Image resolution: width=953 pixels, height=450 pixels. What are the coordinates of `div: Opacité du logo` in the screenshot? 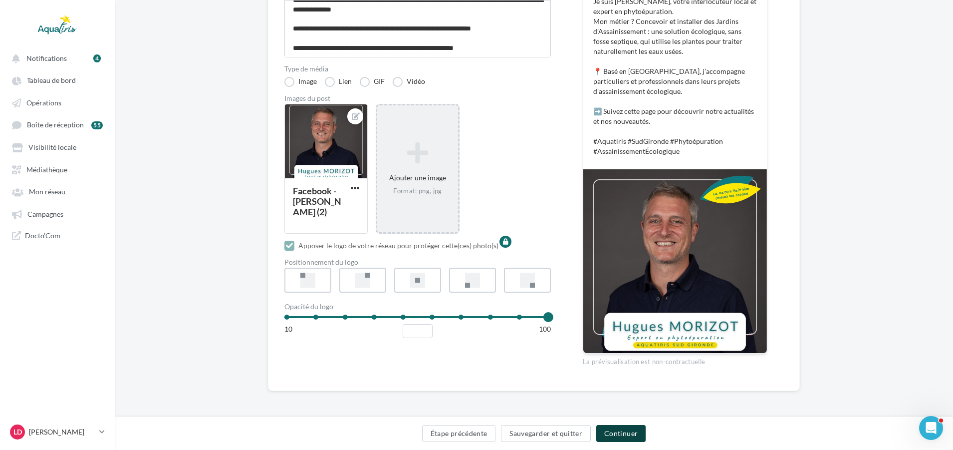 It's located at (418, 306).